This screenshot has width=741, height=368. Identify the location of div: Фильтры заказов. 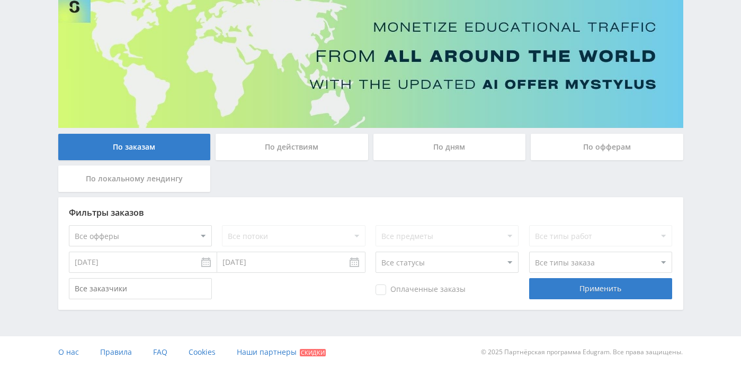
(371, 213).